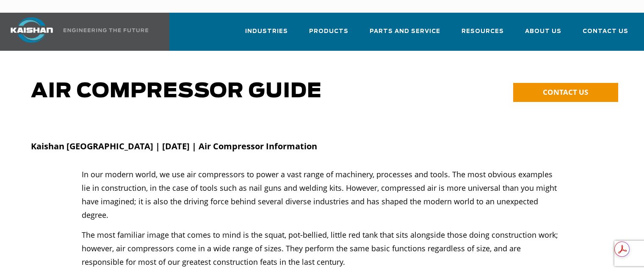 The width and height of the screenshot is (644, 272). I want to click on span: CONTACT US, so click(565, 92).